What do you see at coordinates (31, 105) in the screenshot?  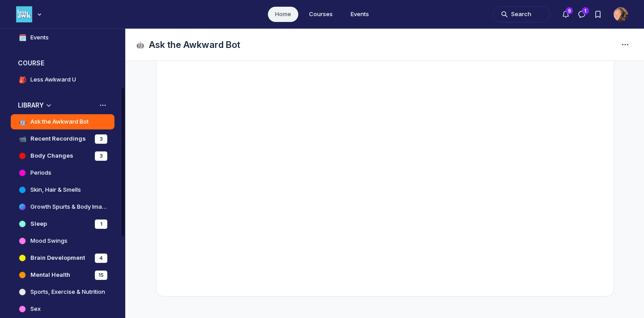 I see `h3: LIBRARY` at bounding box center [31, 105].